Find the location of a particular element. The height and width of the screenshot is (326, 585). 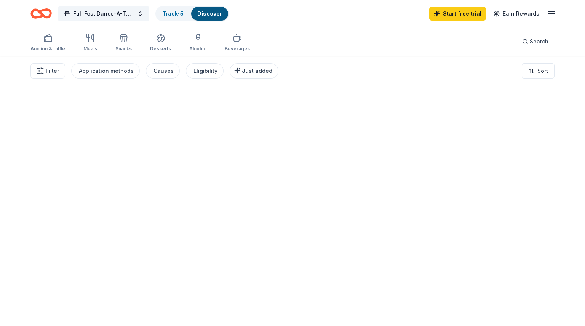

div: Meals is located at coordinates (90, 49).